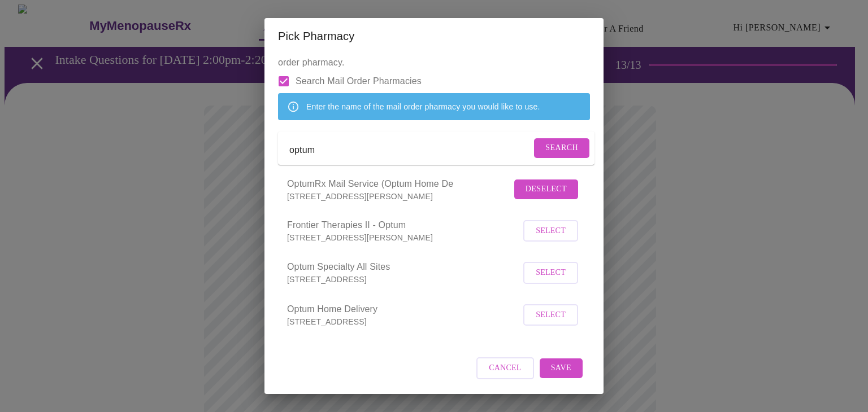 The width and height of the screenshot is (868, 412). What do you see at coordinates (546, 189) in the screenshot?
I see `button: Deselect` at bounding box center [546, 189].